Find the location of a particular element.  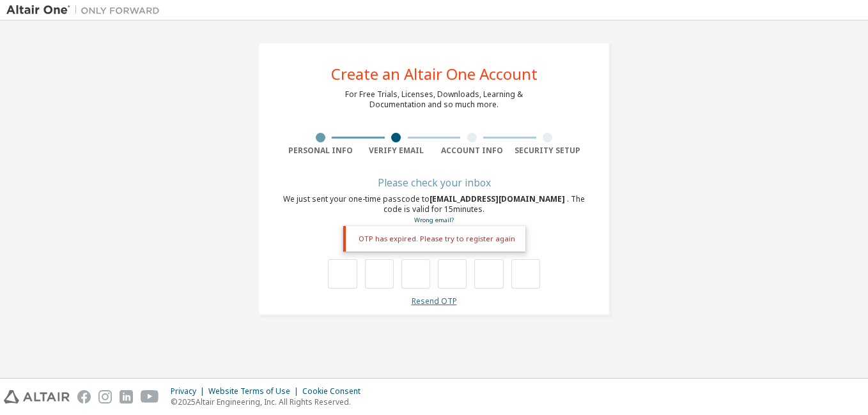

div: Please check your inbox is located at coordinates (434, 183).